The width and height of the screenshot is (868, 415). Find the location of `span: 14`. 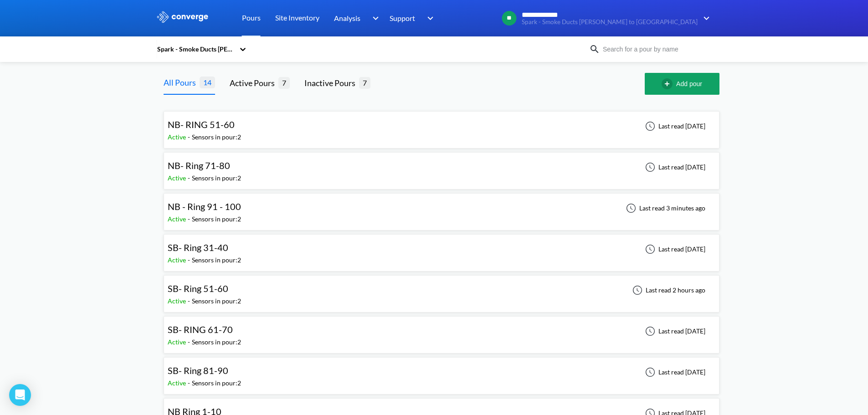

span: 14 is located at coordinates (208, 82).